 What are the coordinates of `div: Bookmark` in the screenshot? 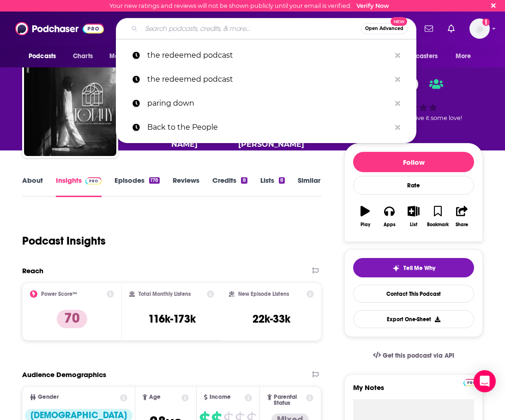 It's located at (438, 225).